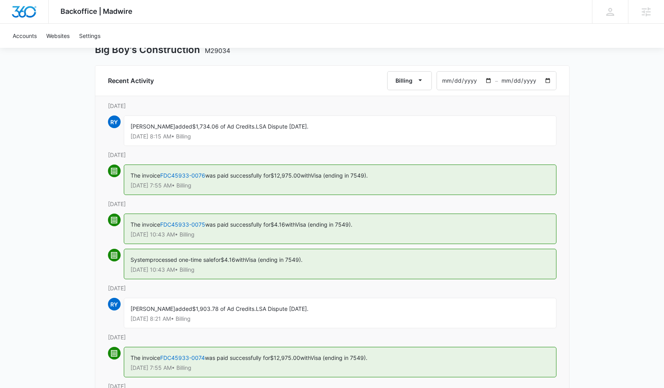 The height and width of the screenshot is (388, 664). Describe the element at coordinates (182, 357) in the screenshot. I see `a: FDC45933-0074` at that location.